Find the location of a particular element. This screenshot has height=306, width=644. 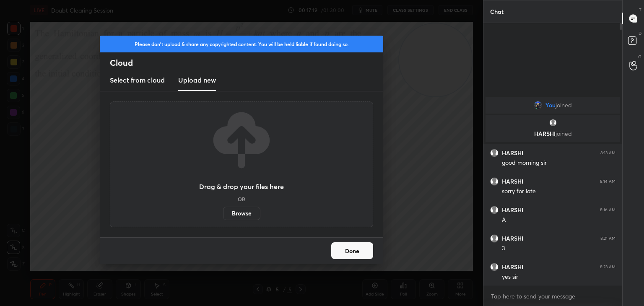

p: D is located at coordinates (640, 33).